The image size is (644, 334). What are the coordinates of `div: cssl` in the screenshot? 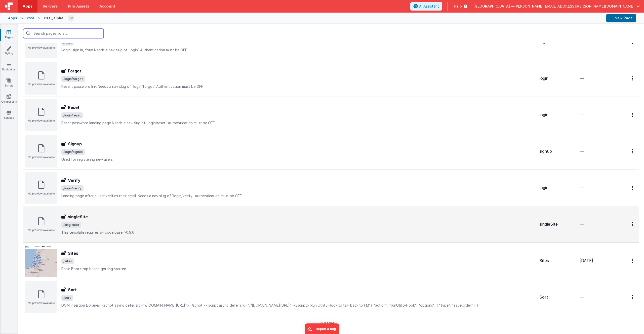 It's located at (30, 18).